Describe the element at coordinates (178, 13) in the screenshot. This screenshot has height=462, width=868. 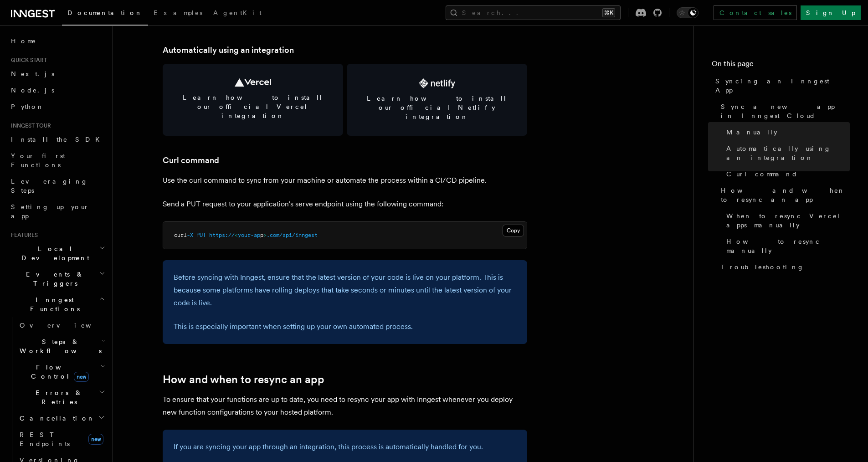
I see `a: Examples` at that location.